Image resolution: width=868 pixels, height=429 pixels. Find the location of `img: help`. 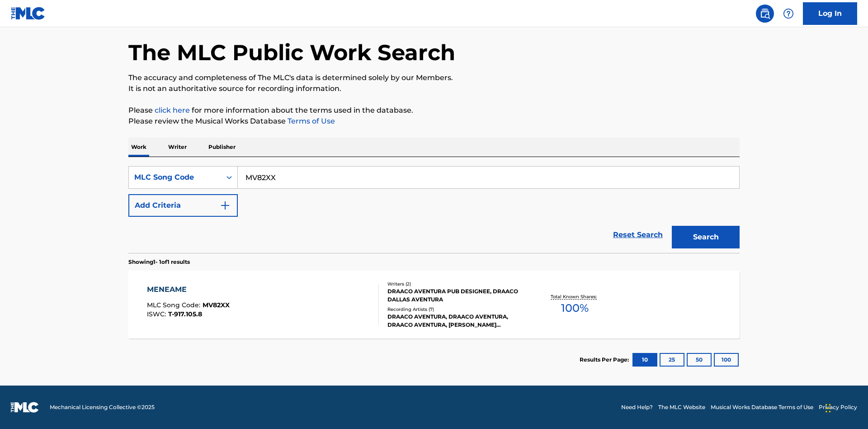

img: help is located at coordinates (789, 14).